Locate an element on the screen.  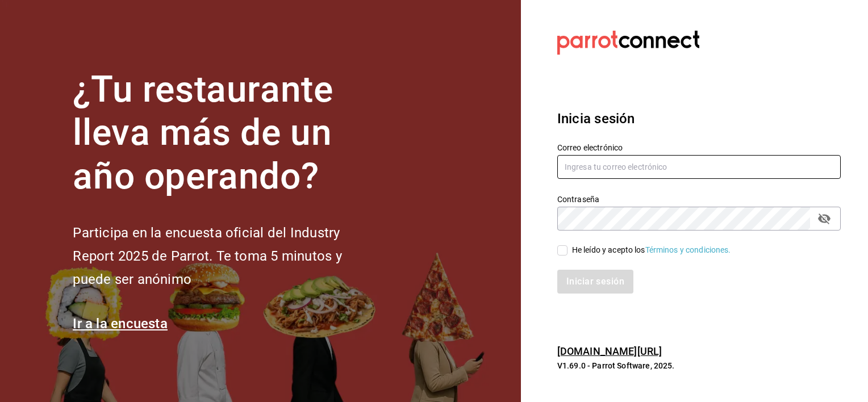
p: V1.69.0 - Parrot Software, 2025. is located at coordinates (699, 366).